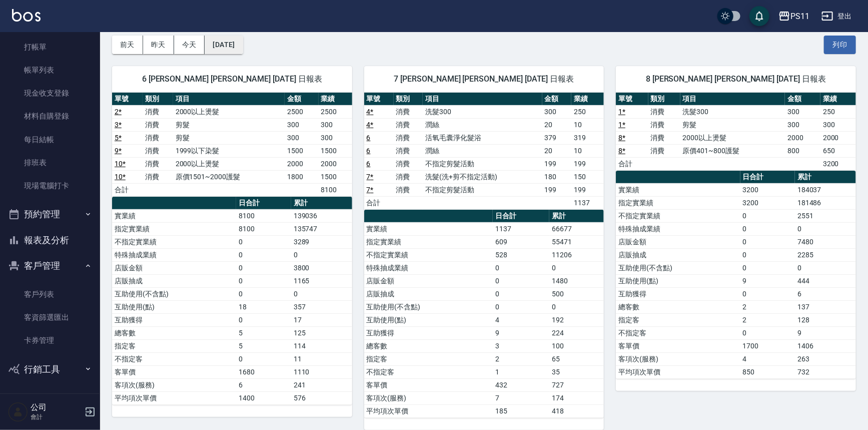 The width and height of the screenshot is (868, 430). I want to click on td: 3800, so click(322, 268).